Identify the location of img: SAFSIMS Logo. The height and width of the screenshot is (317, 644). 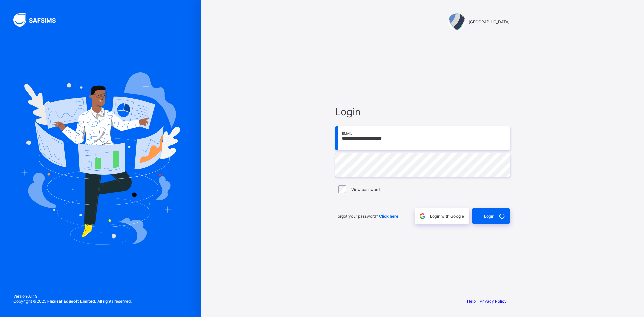
(38, 20).